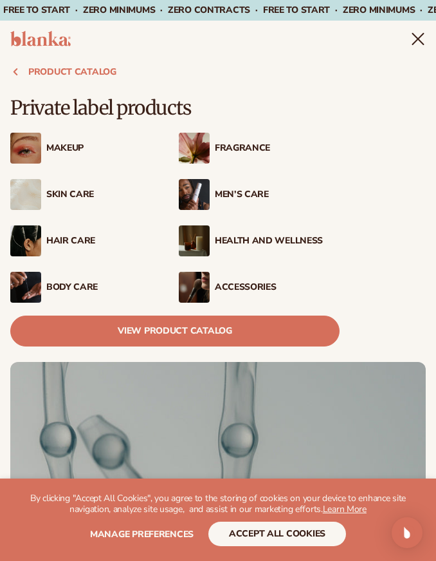  Describe the element at coordinates (259, 194) in the screenshot. I see `a: Male holding moisturizer bottle. Men’s Care` at that location.